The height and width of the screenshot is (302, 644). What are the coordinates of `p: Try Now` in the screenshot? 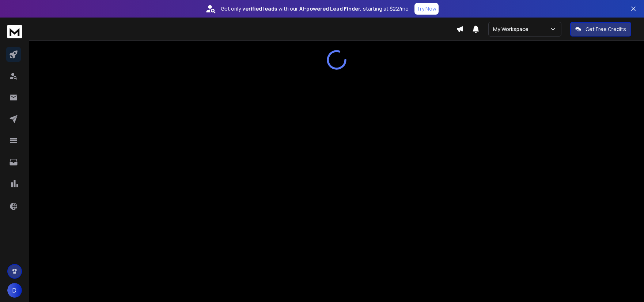 It's located at (427, 9).